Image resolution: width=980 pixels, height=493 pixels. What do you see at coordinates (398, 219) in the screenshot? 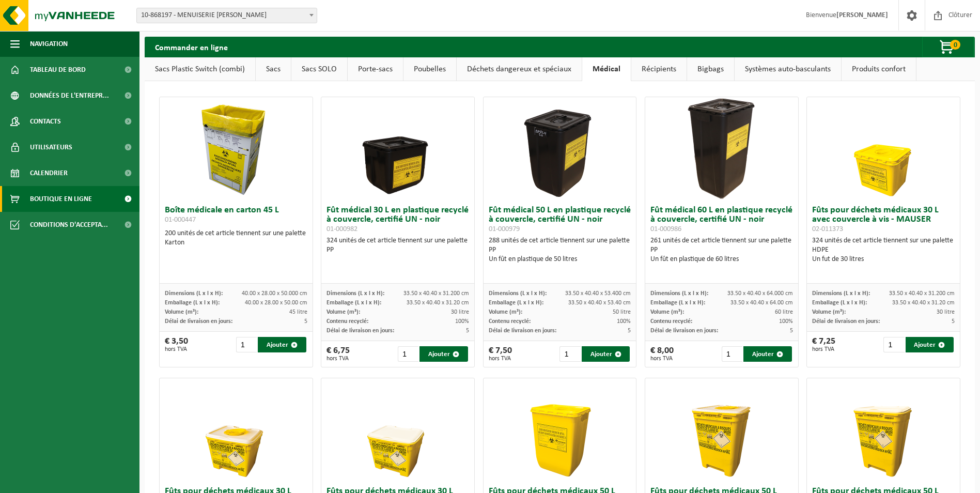
I see `h3: Fût médical 30 L en plastique recyclé à couvercle, certifié UN - noir` at bounding box center [398, 219].